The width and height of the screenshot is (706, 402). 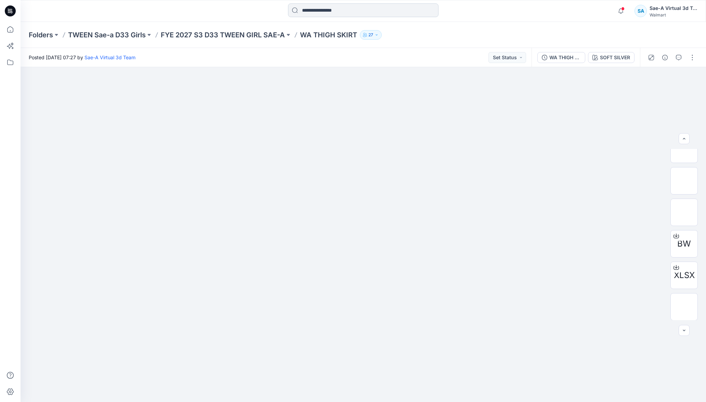 What do you see at coordinates (641, 11) in the screenshot?
I see `div: SA` at bounding box center [641, 11].